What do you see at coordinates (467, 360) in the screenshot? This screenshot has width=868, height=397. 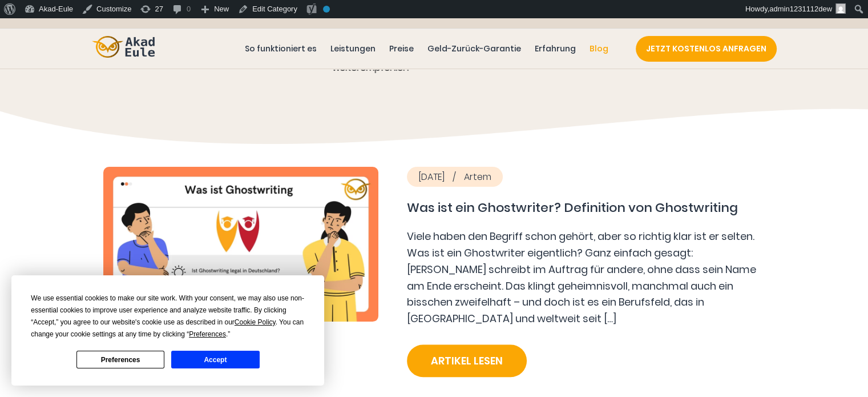 I see `a: Artikel lesen` at bounding box center [467, 360].